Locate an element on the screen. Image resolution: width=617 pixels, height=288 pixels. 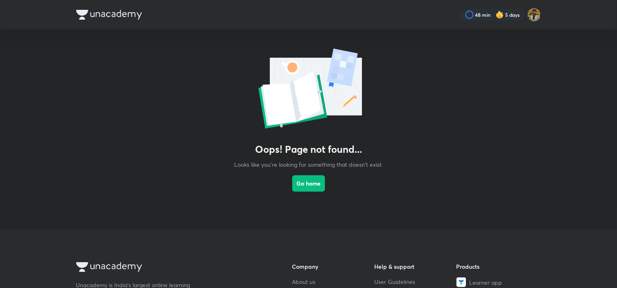
img: error is located at coordinates (308, 90).